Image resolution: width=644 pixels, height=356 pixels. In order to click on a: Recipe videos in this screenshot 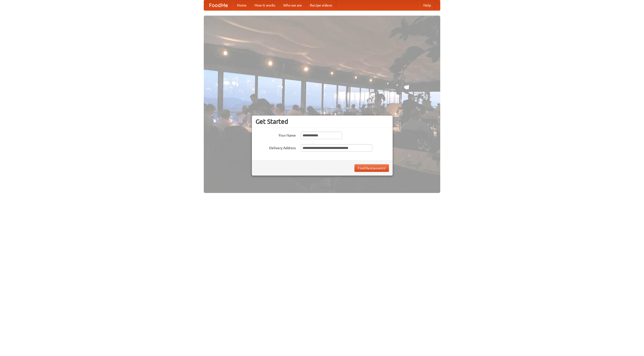, I will do `click(321, 5)`.